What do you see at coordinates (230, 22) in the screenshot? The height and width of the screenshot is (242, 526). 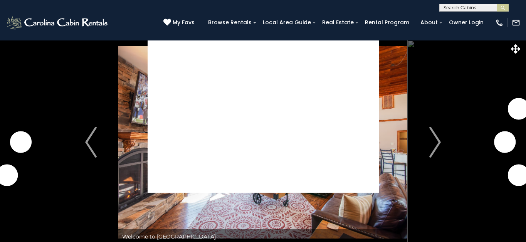 I see `a: Browse Rentals` at bounding box center [230, 22].